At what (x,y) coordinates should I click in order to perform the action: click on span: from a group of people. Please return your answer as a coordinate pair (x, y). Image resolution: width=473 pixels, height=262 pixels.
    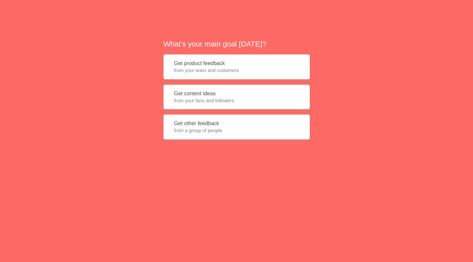
    Looking at the image, I should click on (237, 131).